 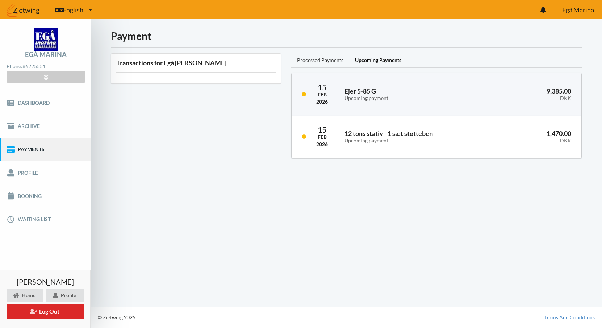 What do you see at coordinates (346, 36) in the screenshot?
I see `h1: Payment` at bounding box center [346, 36].